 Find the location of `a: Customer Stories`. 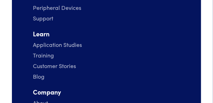

a: Customer Stories is located at coordinates (54, 65).